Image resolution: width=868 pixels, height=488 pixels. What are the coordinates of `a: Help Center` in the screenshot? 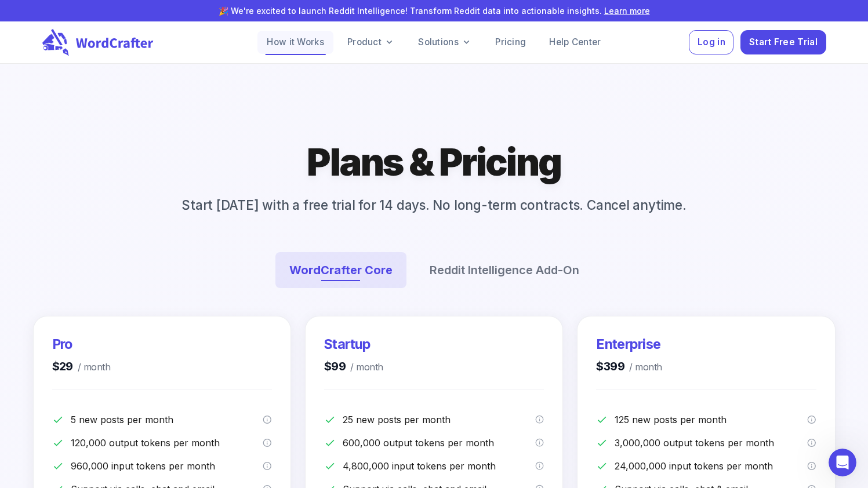 It's located at (574, 43).